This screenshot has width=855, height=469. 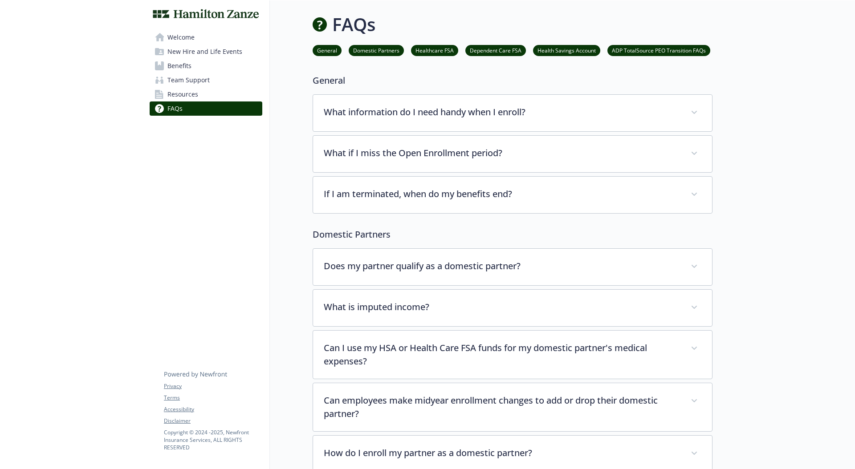 What do you see at coordinates (175, 109) in the screenshot?
I see `span: FAQs` at bounding box center [175, 109].